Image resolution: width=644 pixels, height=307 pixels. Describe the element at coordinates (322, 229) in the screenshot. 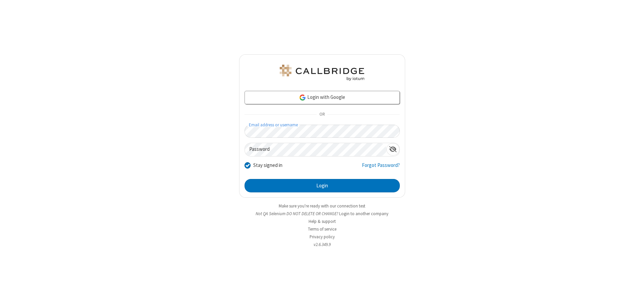

I see `a: Terms of service` at that location.